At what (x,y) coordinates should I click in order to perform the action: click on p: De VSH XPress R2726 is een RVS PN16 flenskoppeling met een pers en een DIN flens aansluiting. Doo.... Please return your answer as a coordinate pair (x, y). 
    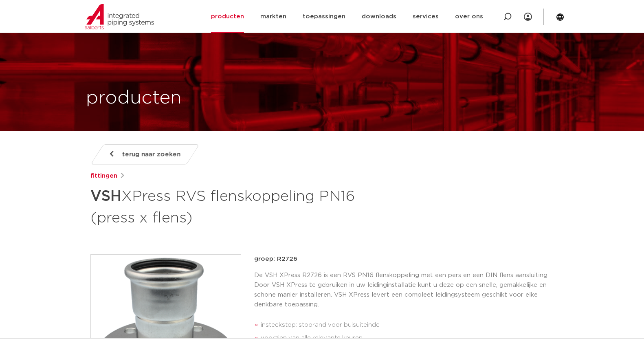
    Looking at the image, I should click on (404, 290).